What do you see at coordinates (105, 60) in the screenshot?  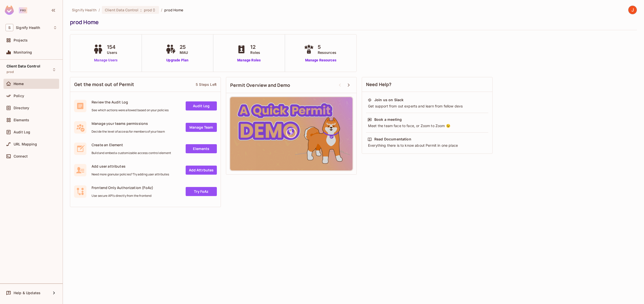 I see `a: Manage Users` at bounding box center [105, 60].